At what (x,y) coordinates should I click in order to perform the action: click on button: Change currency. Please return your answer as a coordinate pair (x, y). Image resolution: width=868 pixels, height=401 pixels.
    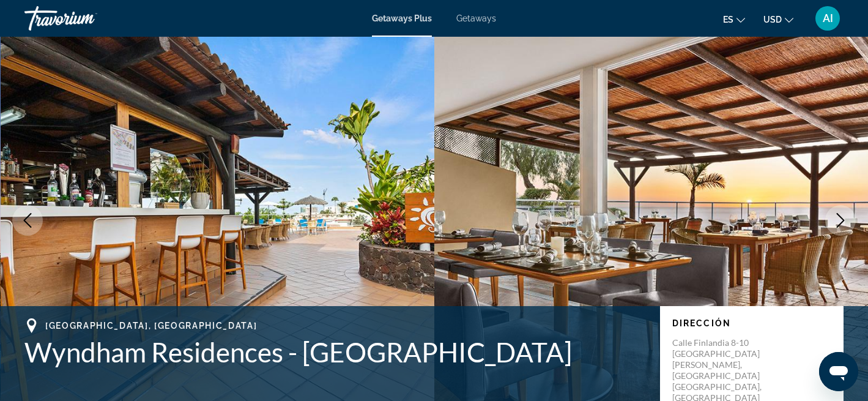
    Looking at the image, I should click on (778, 19).